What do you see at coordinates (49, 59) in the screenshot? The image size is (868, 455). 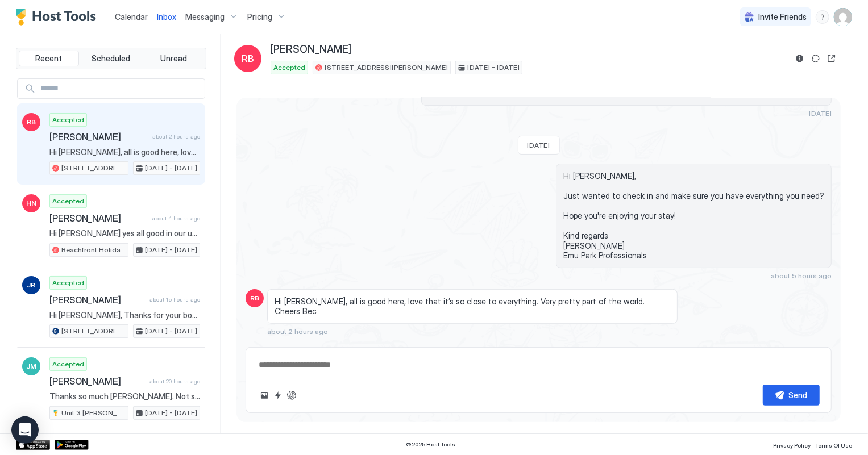 I see `span: Recent` at bounding box center [49, 59].